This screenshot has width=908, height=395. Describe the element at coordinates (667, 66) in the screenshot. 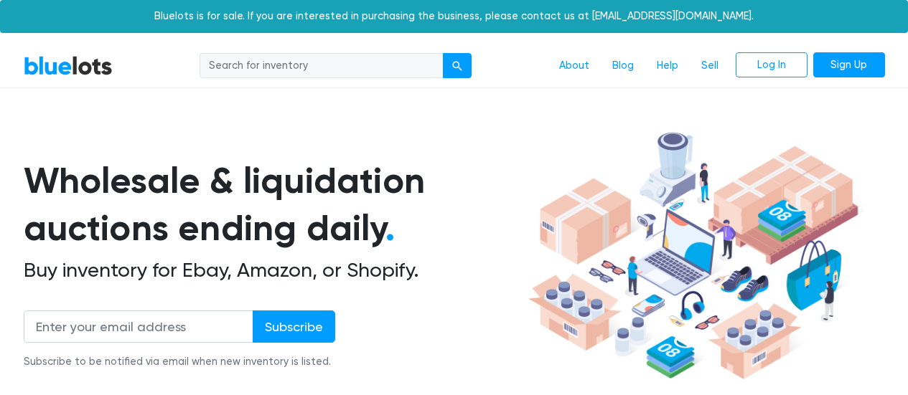

I see `a: Help` at that location.